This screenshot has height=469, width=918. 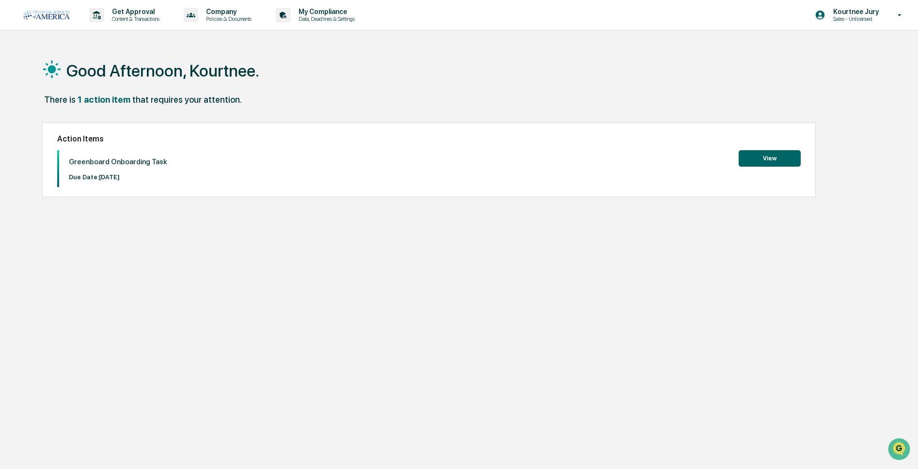 What do you see at coordinates (134, 12) in the screenshot?
I see `p: Get Approval` at bounding box center [134, 12].